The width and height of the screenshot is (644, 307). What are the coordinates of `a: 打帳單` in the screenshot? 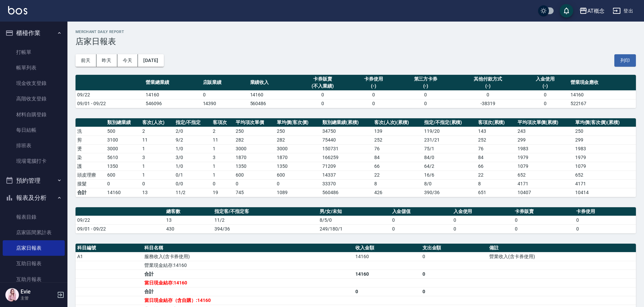 It's located at (34, 52).